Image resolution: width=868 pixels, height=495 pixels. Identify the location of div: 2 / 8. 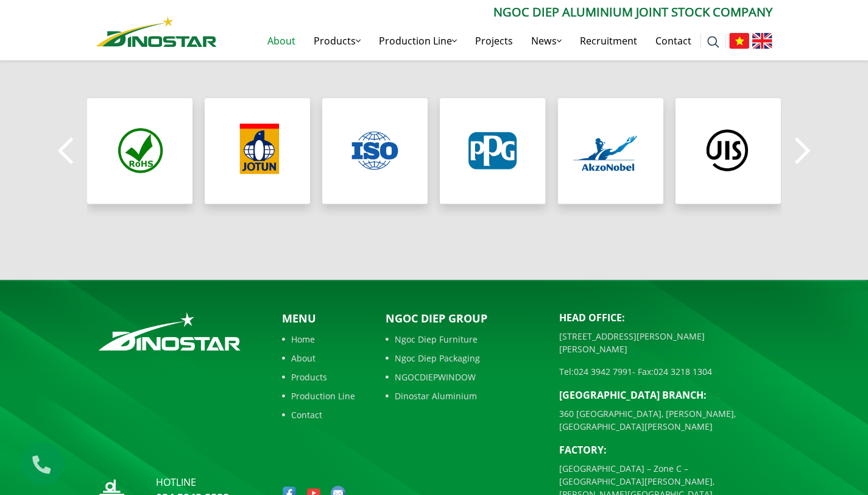
(257, 151).